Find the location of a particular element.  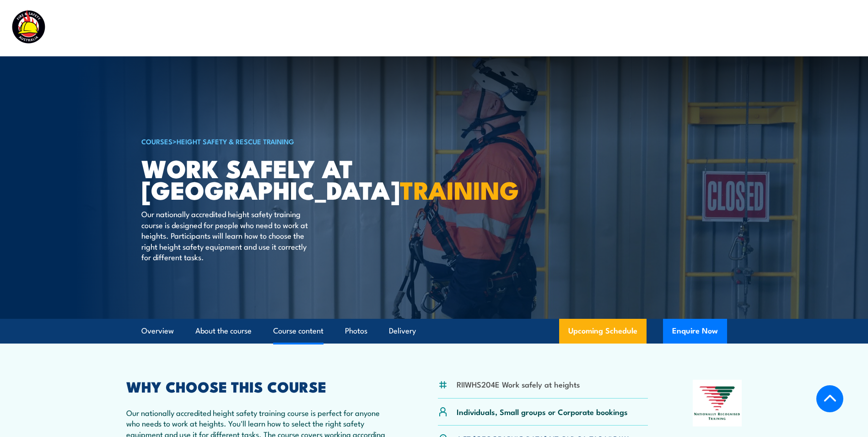

a: COURSES is located at coordinates (157, 141).